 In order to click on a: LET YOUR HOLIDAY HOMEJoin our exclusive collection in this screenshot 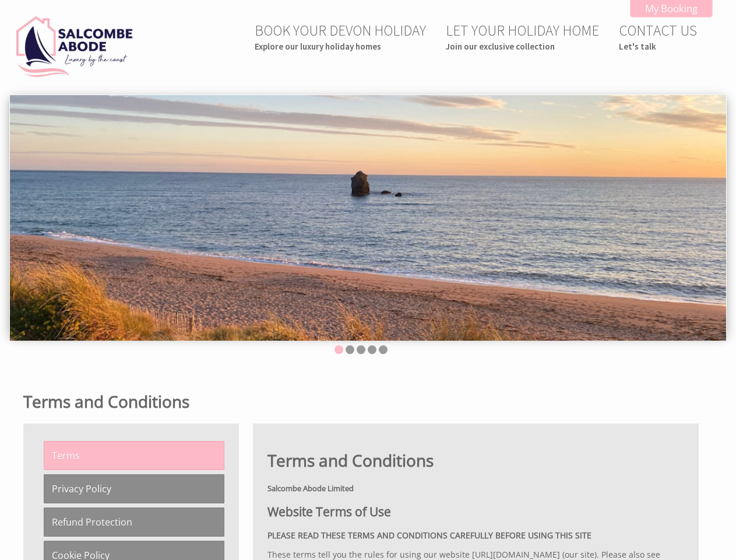, I will do `click(522, 36)`.